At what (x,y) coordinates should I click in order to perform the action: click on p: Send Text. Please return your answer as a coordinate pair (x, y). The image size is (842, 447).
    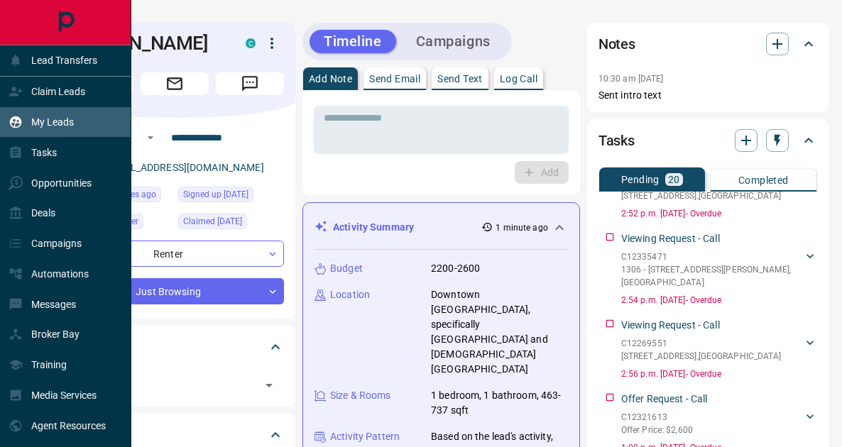
    Looking at the image, I should click on (460, 79).